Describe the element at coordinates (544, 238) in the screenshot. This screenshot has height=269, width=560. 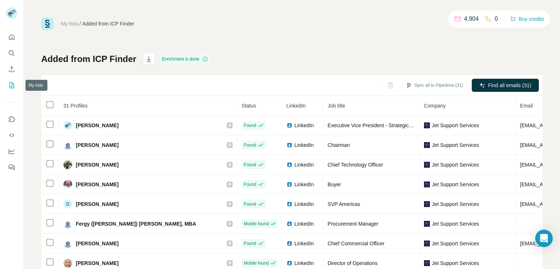
I see `div: Open Intercom Messenger` at that location.